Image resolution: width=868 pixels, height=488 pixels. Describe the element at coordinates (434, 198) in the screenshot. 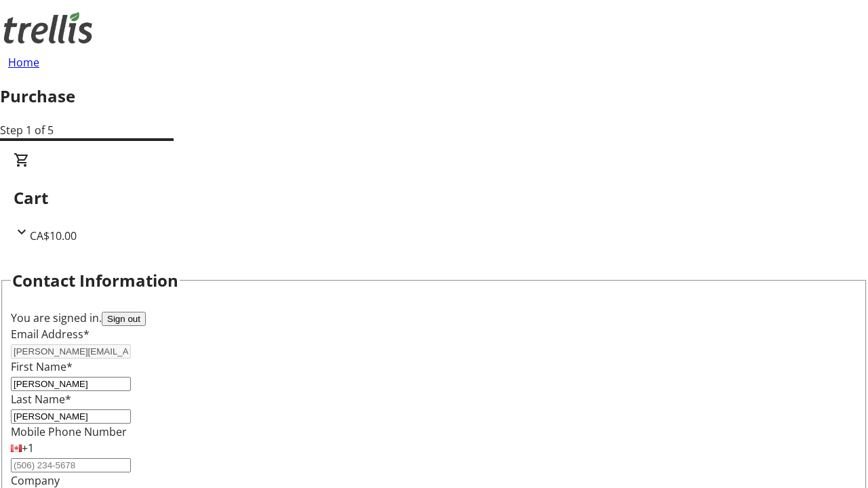

I see `div: CartCA$10.00` at that location.